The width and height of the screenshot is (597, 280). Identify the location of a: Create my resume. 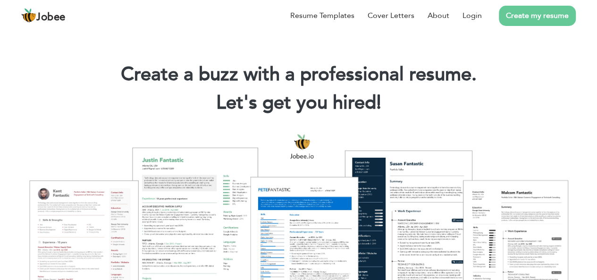
(537, 16).